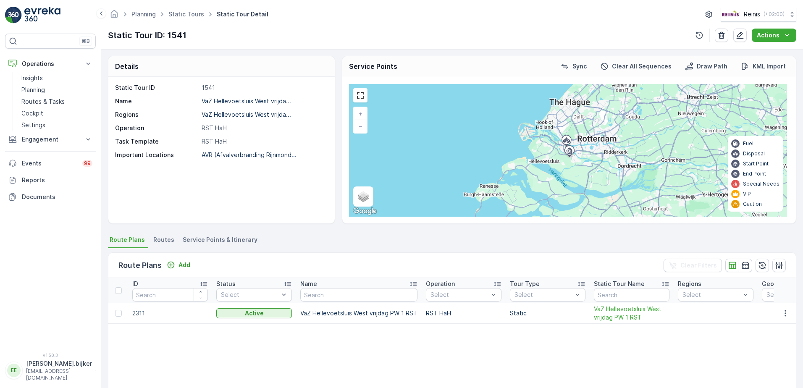  I want to click on p: Active, so click(254, 313).